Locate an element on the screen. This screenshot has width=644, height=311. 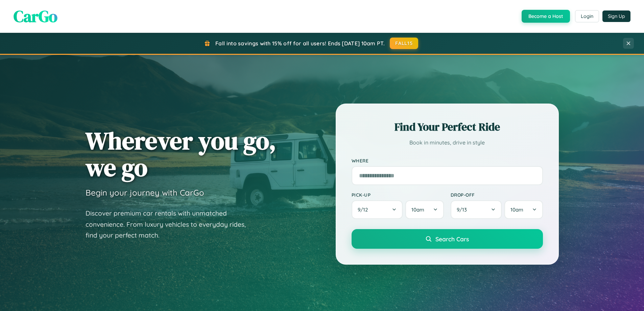
button: Login is located at coordinates (587, 16).